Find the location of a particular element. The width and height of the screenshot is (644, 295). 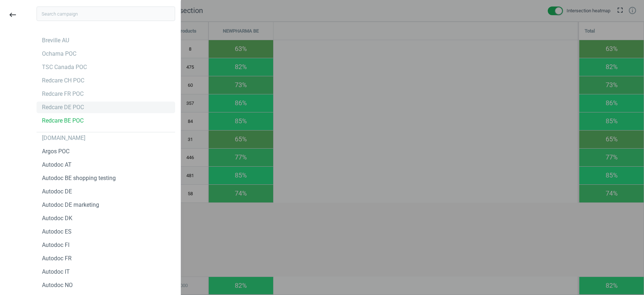

div: Argos POC is located at coordinates (56, 152).